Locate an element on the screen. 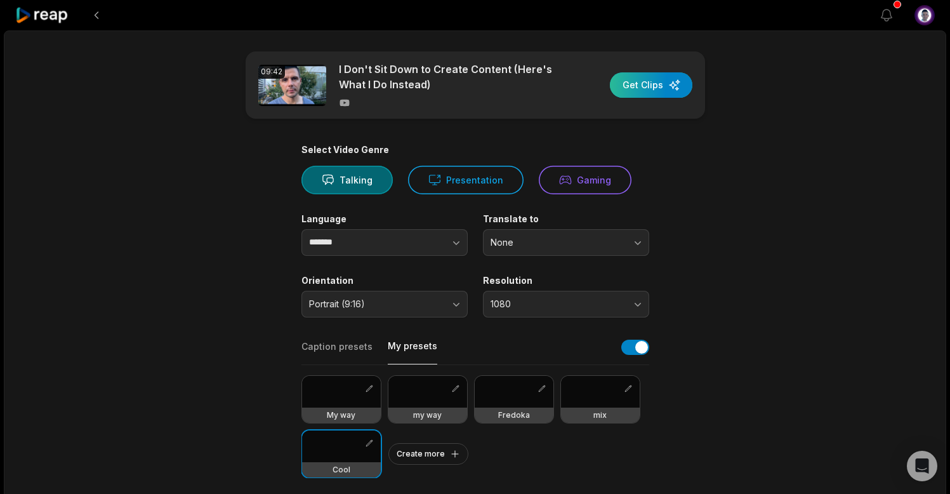 The height and width of the screenshot is (494, 950). button: Portrait (9:16) is located at coordinates (385, 304).